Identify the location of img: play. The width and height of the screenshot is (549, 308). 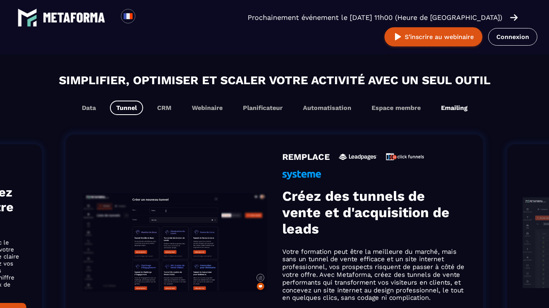
(398, 37).